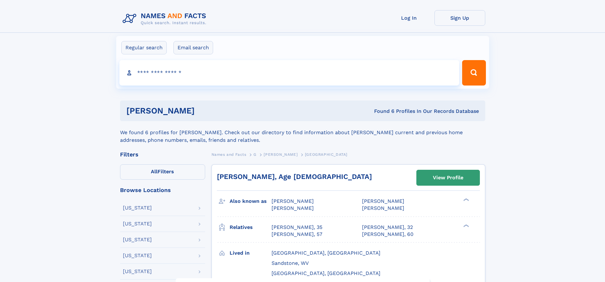  What do you see at coordinates (163, 154) in the screenshot?
I see `div: Filters` at bounding box center [163, 154].